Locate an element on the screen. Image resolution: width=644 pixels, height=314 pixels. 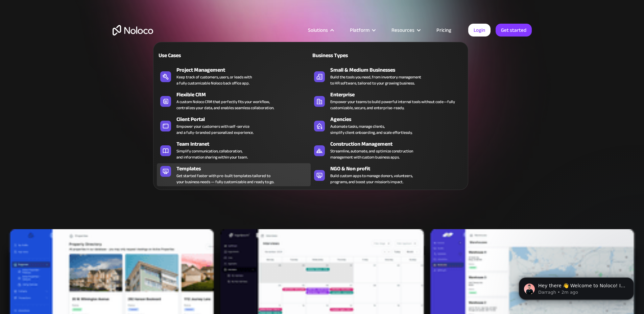
div: Team Intranet is located at coordinates (245, 144).